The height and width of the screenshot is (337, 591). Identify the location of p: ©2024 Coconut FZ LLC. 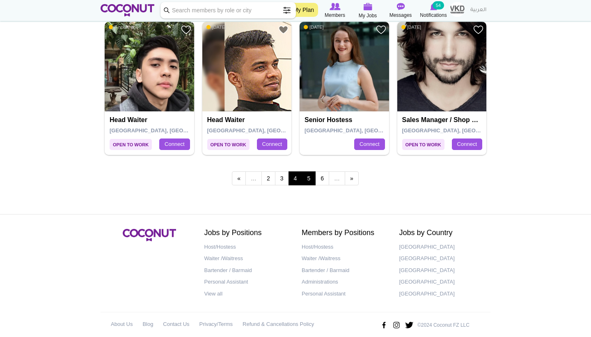
(443, 325).